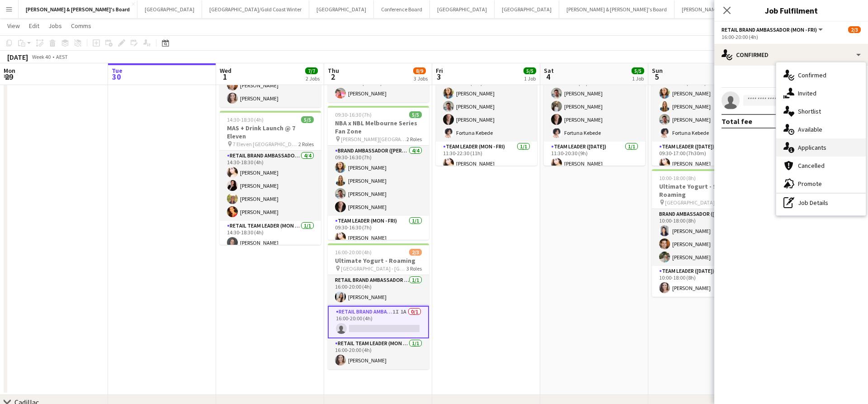 The height and width of the screenshot is (404, 868). What do you see at coordinates (810, 184) in the screenshot?
I see `span: Promote` at bounding box center [810, 184].